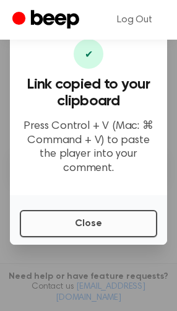 The width and height of the screenshot is (177, 311). What do you see at coordinates (47, 20) in the screenshot?
I see `a: Beep` at bounding box center [47, 20].